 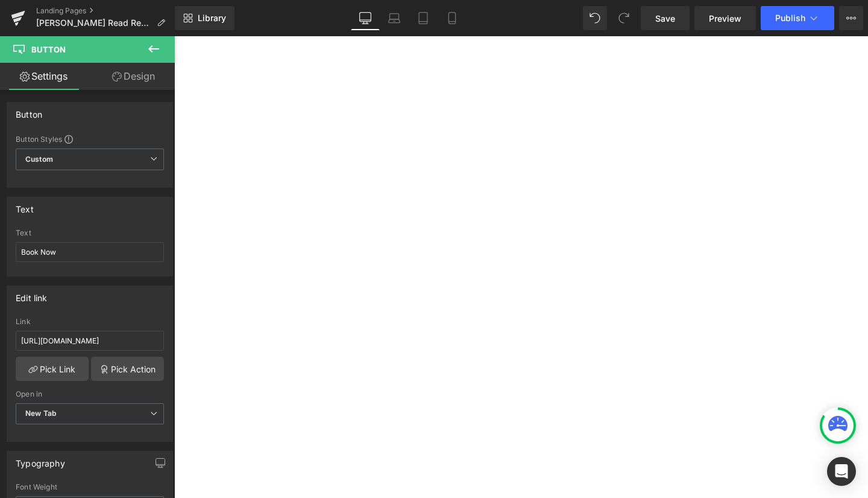 I want to click on div: Font Weight, so click(x=90, y=487).